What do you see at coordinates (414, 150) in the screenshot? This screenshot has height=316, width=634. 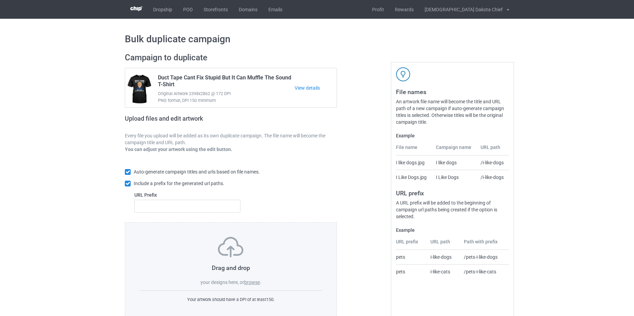 I see `th: File name` at bounding box center [414, 150].